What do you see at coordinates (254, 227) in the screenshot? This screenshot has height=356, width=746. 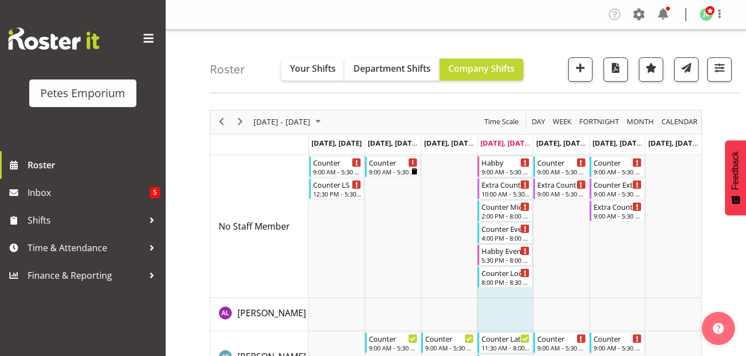 I see `a: No Staff Member` at bounding box center [254, 227].